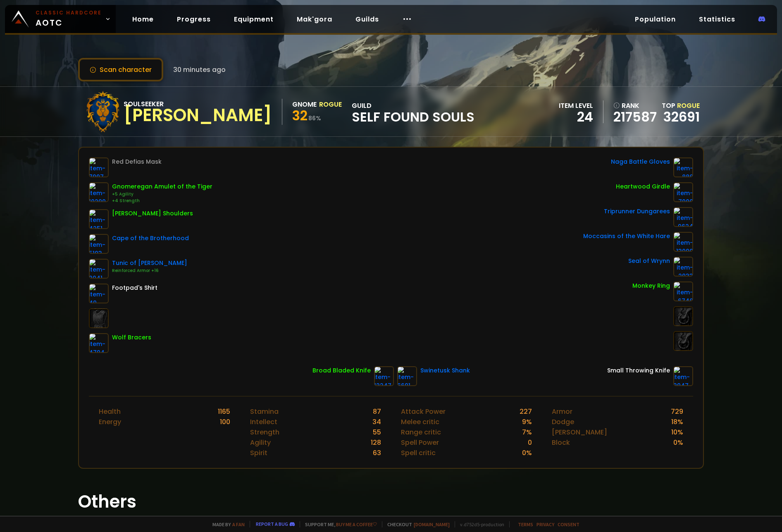  Describe the element at coordinates (643, 186) in the screenshot. I see `div: Heartwood Girdle` at that location.